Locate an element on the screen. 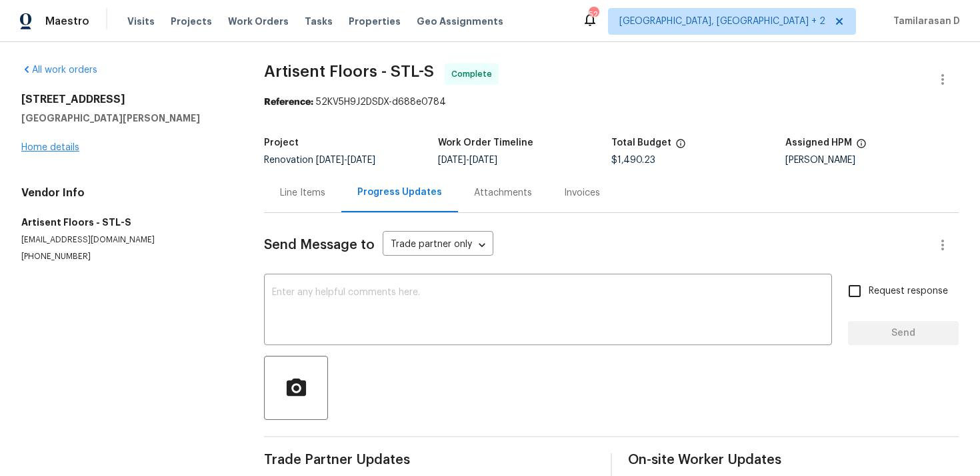  a: All work orders is located at coordinates (59, 70).